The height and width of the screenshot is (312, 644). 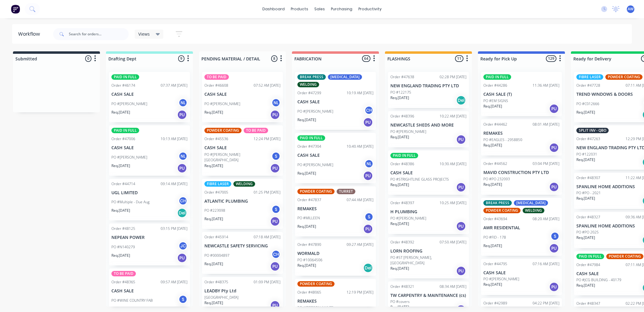 What do you see at coordinates (149, 193) in the screenshot?
I see `p: UGL LIMITED` at bounding box center [149, 193].